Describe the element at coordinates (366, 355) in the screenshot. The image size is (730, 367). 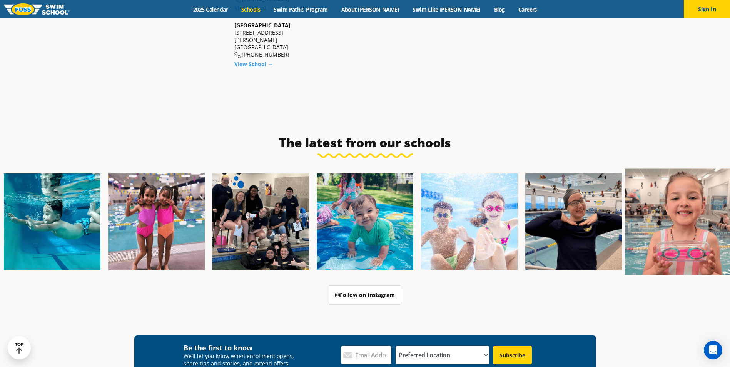
I see `input: Email Address` at that location.